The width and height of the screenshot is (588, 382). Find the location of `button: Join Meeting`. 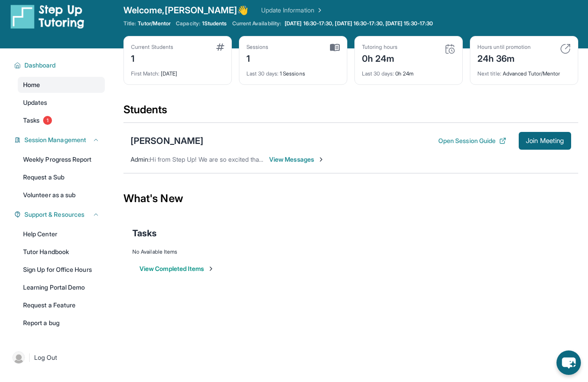

button: Join Meeting is located at coordinates (545, 141).